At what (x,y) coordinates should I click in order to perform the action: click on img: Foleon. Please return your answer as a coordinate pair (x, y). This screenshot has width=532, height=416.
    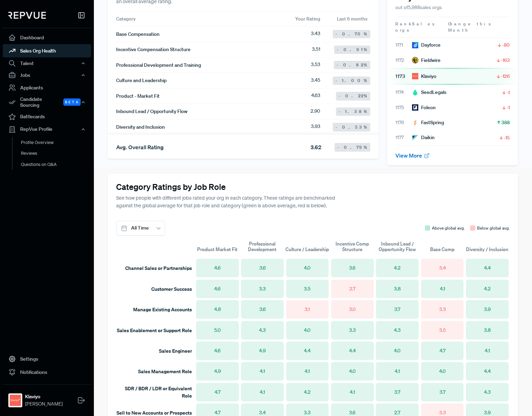
    Looking at the image, I should click on (415, 107).